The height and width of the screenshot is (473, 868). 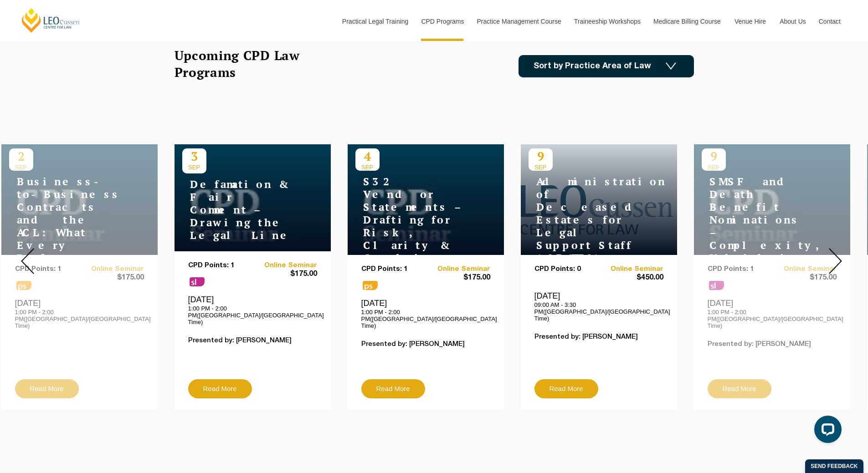 What do you see at coordinates (27, 261) in the screenshot?
I see `img: Prev` at bounding box center [27, 261].